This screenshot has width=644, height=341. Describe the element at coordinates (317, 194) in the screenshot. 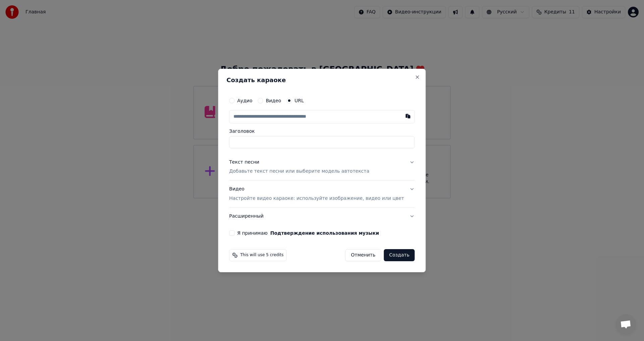

I see `div: Видео` at that location.